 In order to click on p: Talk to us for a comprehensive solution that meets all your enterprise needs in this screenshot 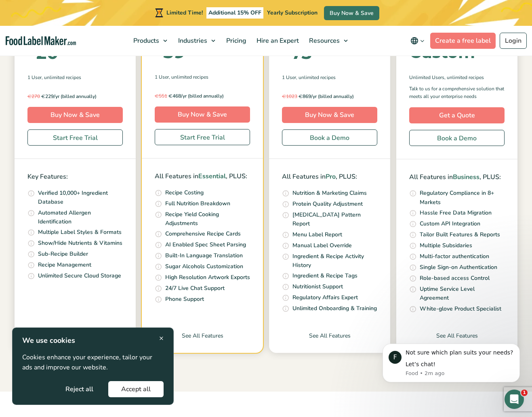, I will do `click(456, 93)`.